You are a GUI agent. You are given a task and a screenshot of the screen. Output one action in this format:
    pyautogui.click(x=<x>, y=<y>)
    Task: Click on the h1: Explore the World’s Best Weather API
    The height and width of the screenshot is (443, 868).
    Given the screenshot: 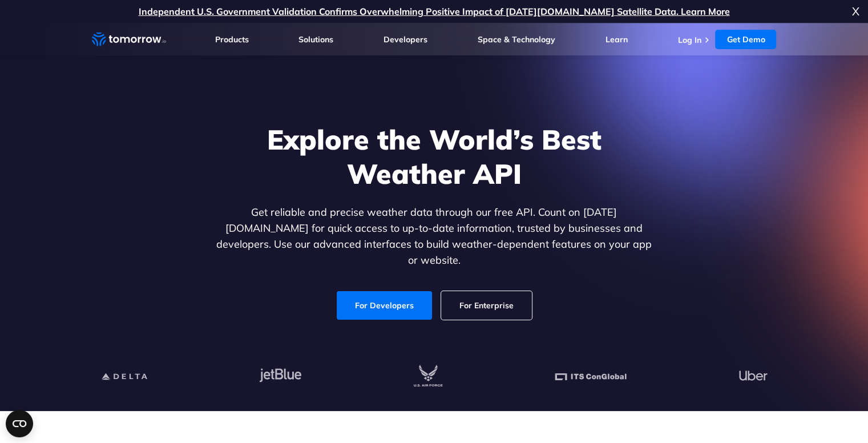 What is the action you would take?
    pyautogui.click(x=434, y=157)
    